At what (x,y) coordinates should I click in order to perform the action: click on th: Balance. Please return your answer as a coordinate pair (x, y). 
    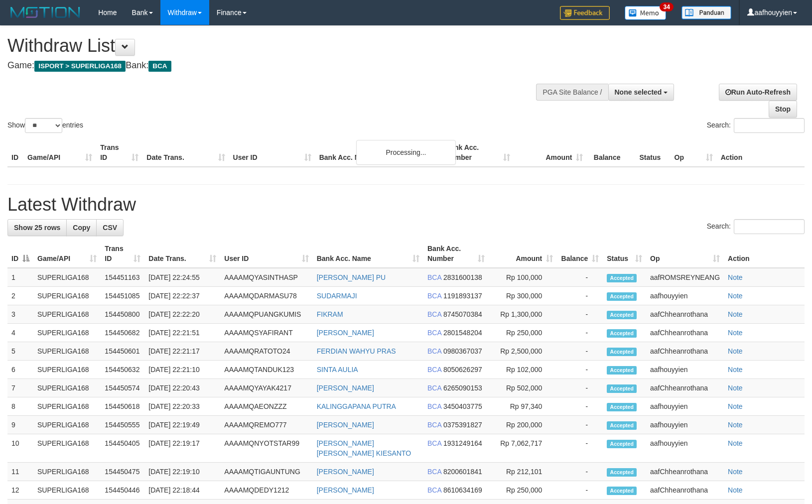
    Looking at the image, I should click on (611, 152).